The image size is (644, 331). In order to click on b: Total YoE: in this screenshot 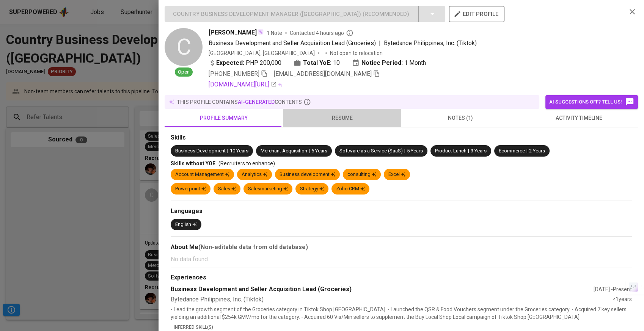, I will do `click(317, 63)`.